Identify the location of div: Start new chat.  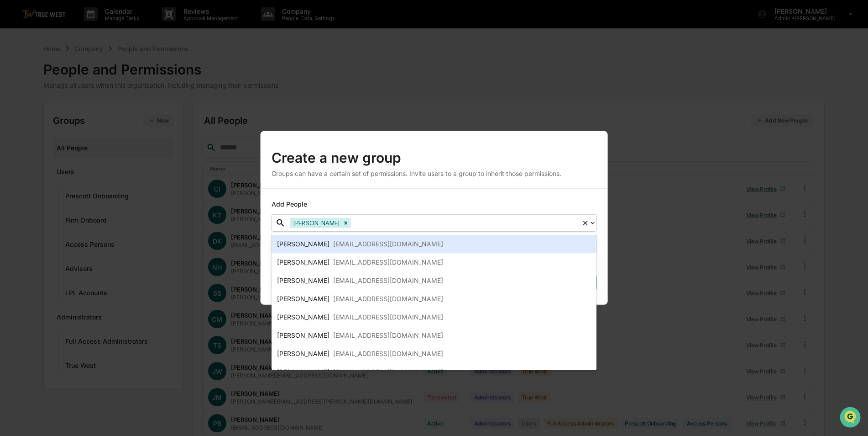
(90, 74).